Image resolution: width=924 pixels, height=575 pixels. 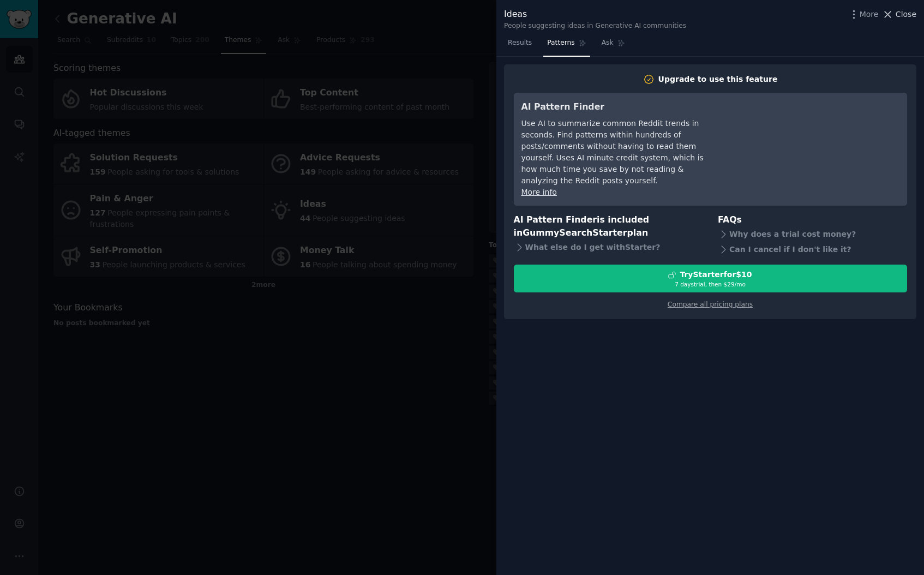 I want to click on div: 7 days trial, then $ 29 /mo, so click(x=711, y=284).